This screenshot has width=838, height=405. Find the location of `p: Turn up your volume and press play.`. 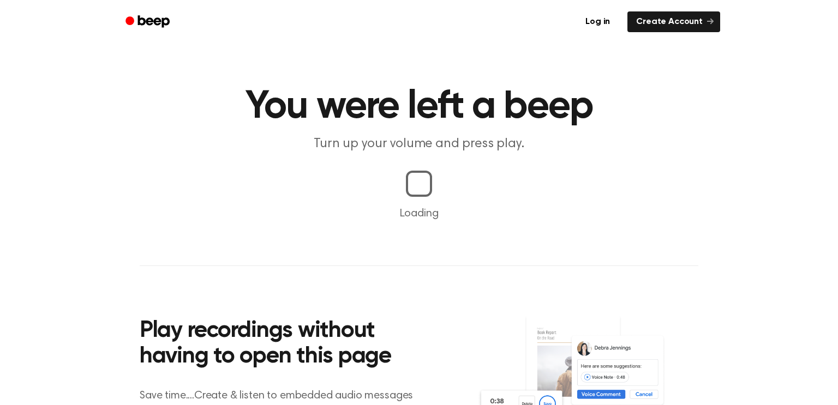

p: Turn up your volume and press play. is located at coordinates (419, 144).